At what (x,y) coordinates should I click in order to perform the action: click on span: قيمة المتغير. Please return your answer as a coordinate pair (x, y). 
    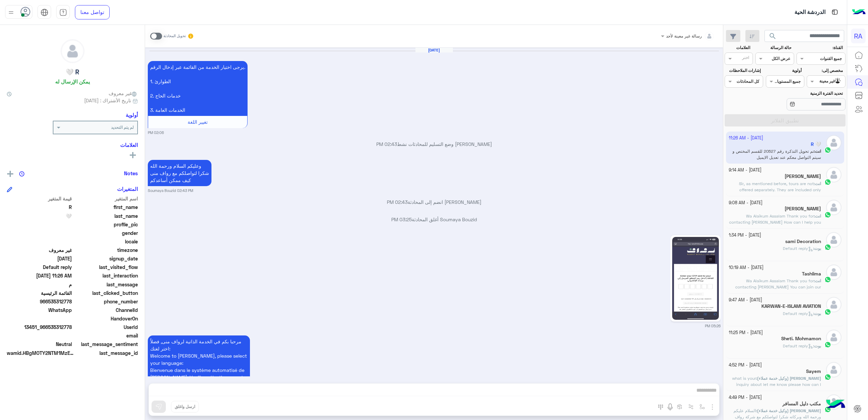
    Looking at the image, I should click on (39, 198).